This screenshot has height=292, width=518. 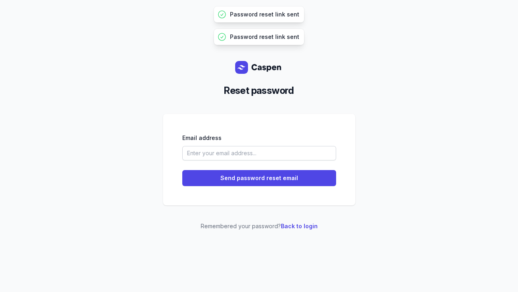 I want to click on button: Send password reset email, so click(x=259, y=178).